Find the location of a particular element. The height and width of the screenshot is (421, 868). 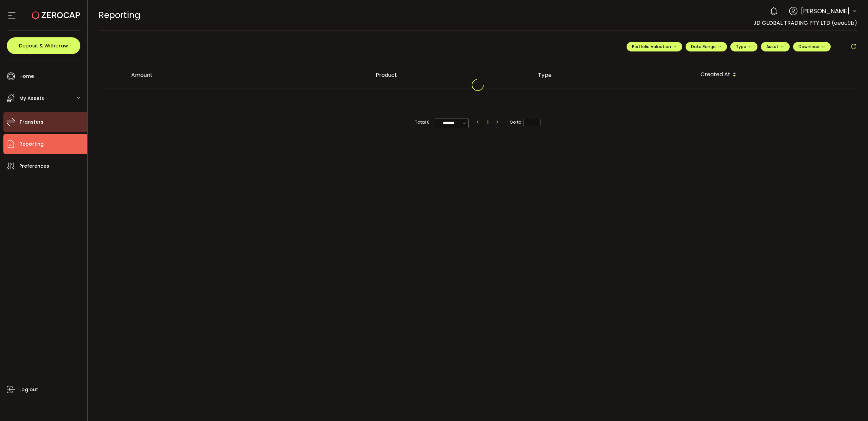

button: Download is located at coordinates (811, 47).